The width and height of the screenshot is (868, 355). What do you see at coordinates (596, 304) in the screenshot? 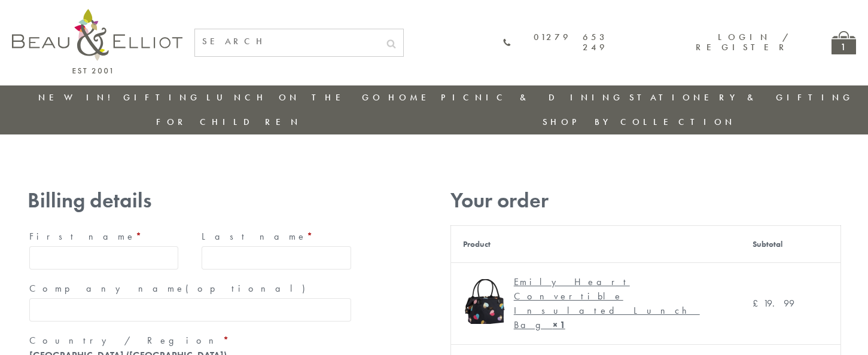
I see `a: Emily convertible lunch bag Emily Heart Convertible Insulated Lunch Bag× 1` at bounding box center [596, 304].